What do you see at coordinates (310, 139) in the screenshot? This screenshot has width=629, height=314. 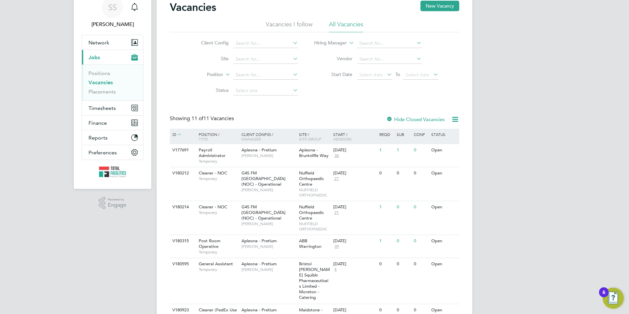 I see `span: Site Group` at bounding box center [310, 139].